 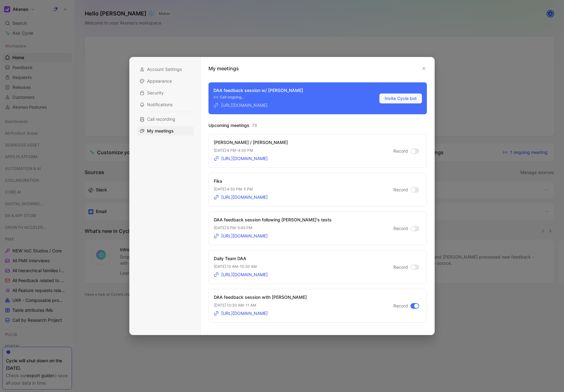 What do you see at coordinates (223, 68) in the screenshot?
I see `h1: My meetings` at bounding box center [223, 68].